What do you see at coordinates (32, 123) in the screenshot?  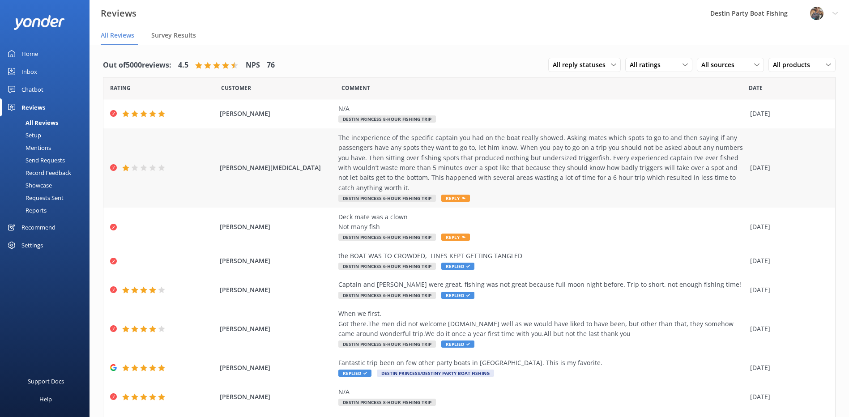 I see `div: All Reviews` at bounding box center [32, 123].